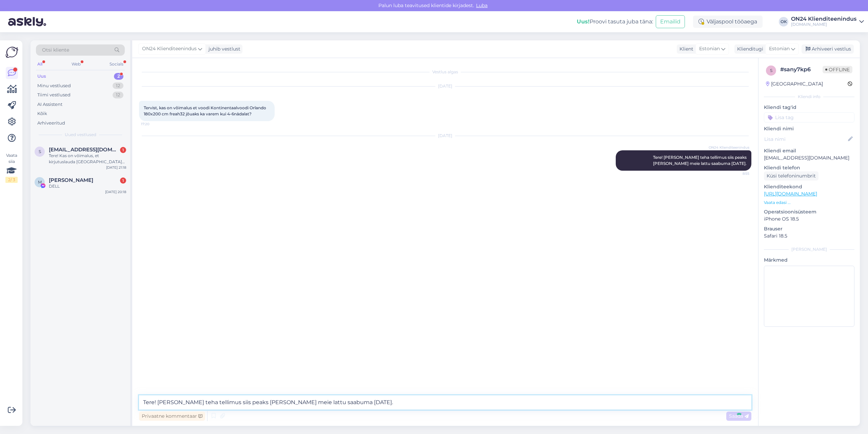  Describe the element at coordinates (827, 49) in the screenshot. I see `div: Arhiveeri vestlus` at that location.